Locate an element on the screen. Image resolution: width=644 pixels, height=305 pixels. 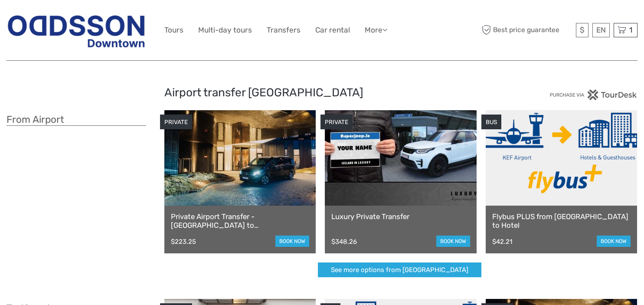
div: EN is located at coordinates (601, 30).